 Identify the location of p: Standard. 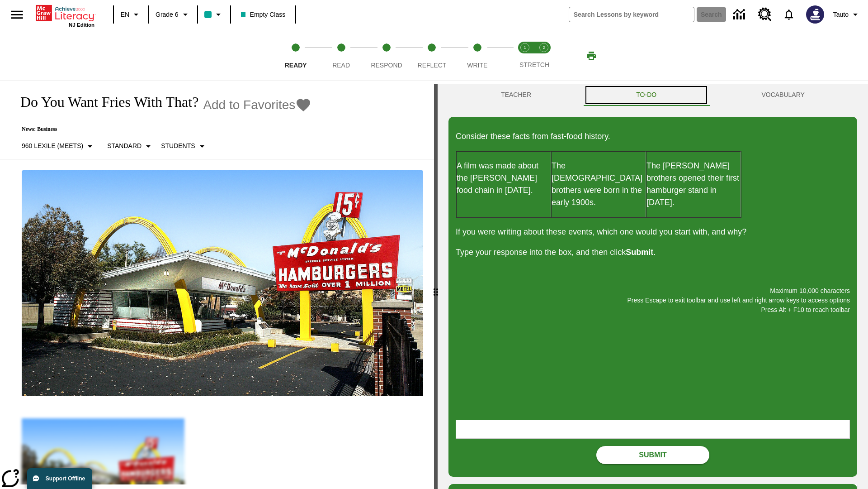
(124, 146).